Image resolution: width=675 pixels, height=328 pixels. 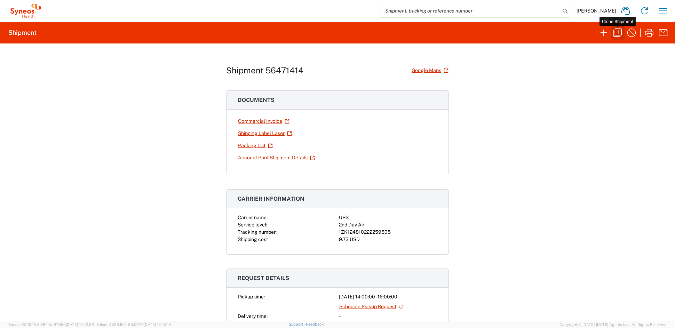 I want to click on a: Packing List, so click(x=255, y=145).